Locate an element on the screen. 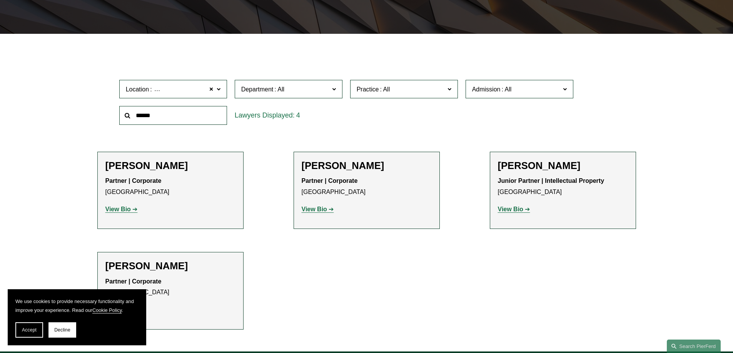 Image resolution: width=733 pixels, height=353 pixels. p: We use cookies to provide necessary functionality and improve your experience. Read our . is located at coordinates (77, 306).